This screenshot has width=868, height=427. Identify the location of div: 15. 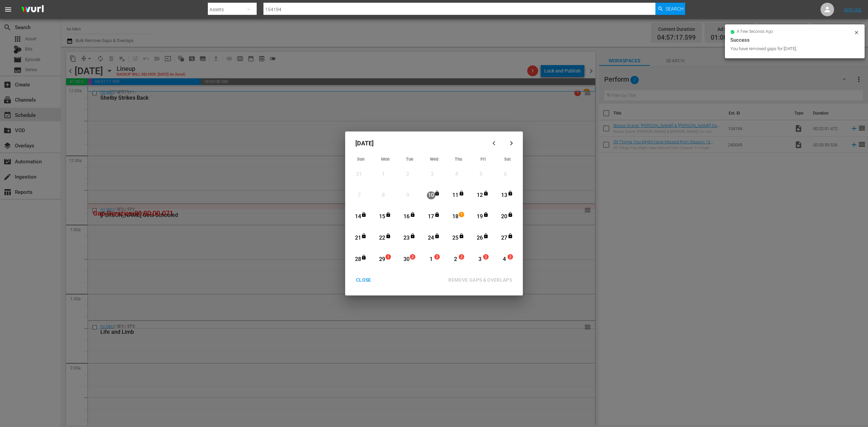
(382, 217).